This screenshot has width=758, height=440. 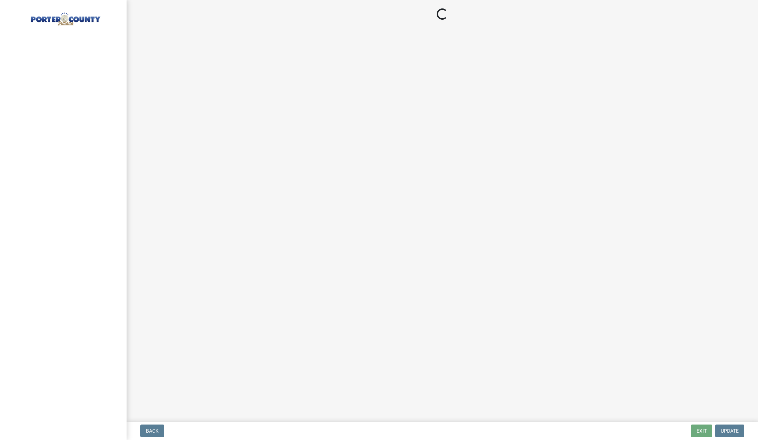 I want to click on span: Update, so click(x=729, y=431).